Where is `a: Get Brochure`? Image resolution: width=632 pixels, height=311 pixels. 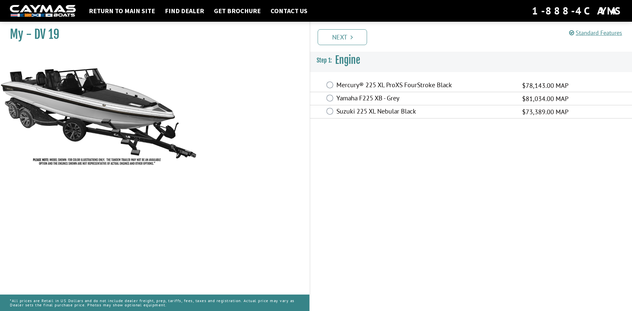
a: Get Brochure is located at coordinates (237, 11).